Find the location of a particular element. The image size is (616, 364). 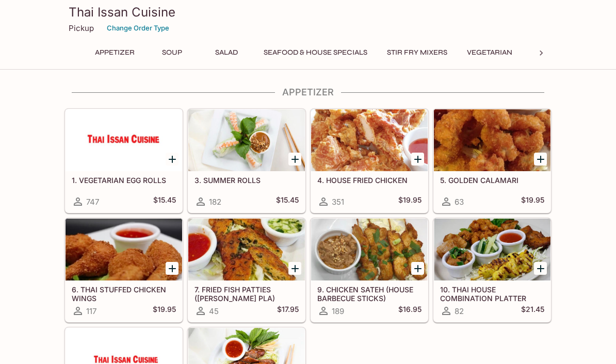

span: 117 is located at coordinates (91, 311).